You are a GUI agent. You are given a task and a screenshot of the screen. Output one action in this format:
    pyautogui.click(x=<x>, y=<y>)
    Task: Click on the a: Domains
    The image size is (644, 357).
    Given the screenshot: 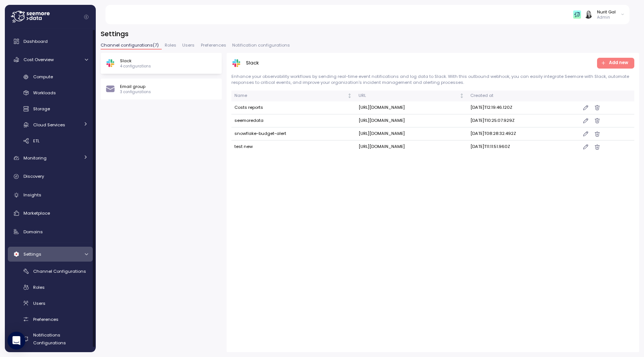 What is the action you would take?
    pyautogui.click(x=50, y=232)
    